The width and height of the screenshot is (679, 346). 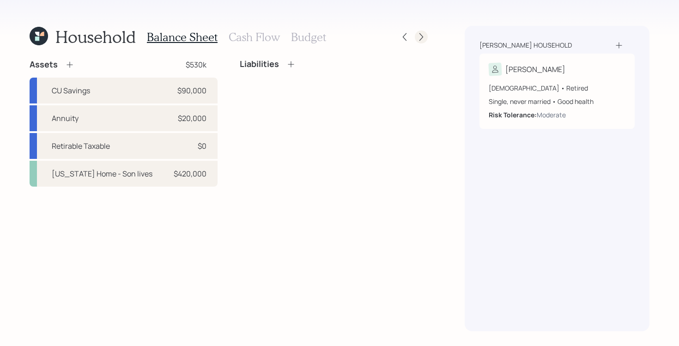 What do you see at coordinates (192, 118) in the screenshot?
I see `div: $20,000` at bounding box center [192, 118].